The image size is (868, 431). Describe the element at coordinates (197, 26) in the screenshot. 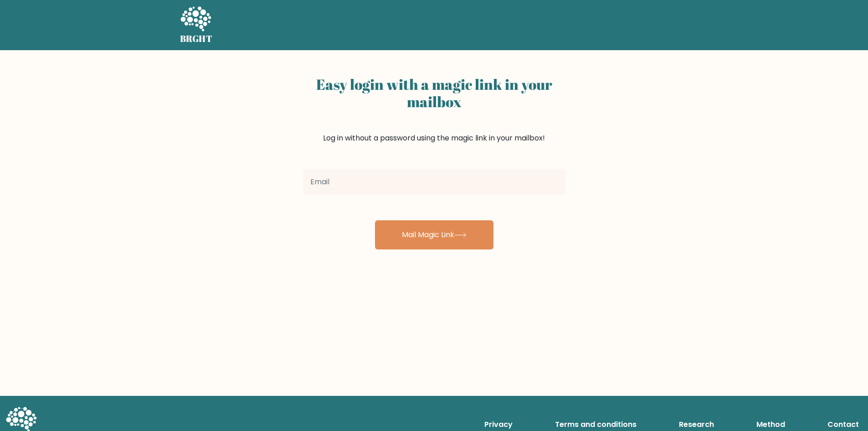

I see `a: BRGHT` at that location.